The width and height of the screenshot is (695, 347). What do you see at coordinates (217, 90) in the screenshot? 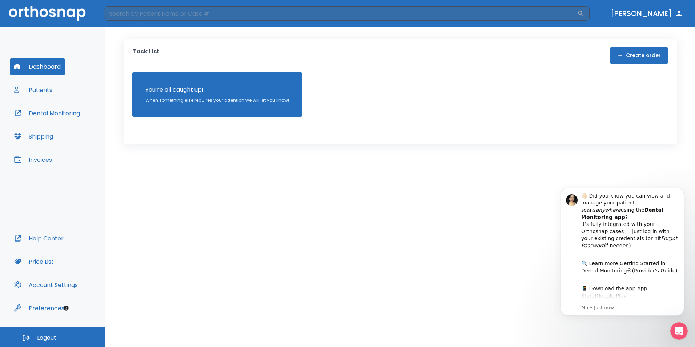
I see `p: You’re all caught up!` at bounding box center [217, 90].